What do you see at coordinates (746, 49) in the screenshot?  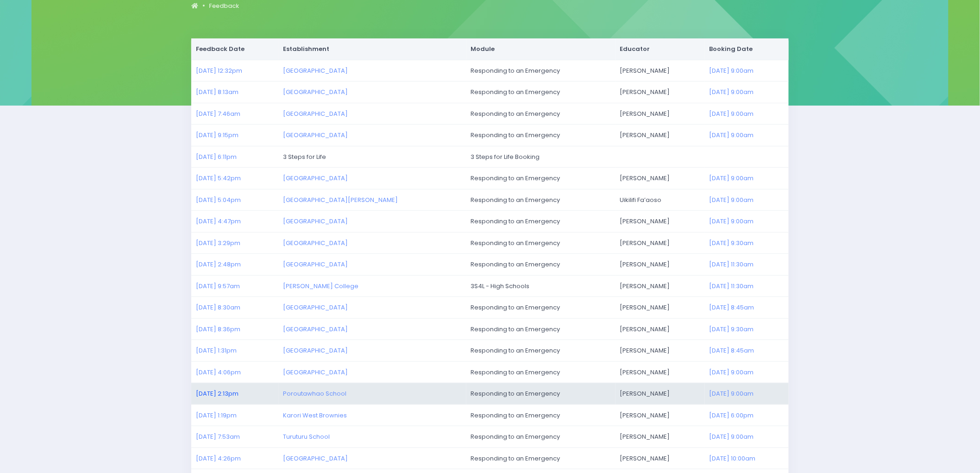 I see `th: Booking Date` at bounding box center [746, 49].